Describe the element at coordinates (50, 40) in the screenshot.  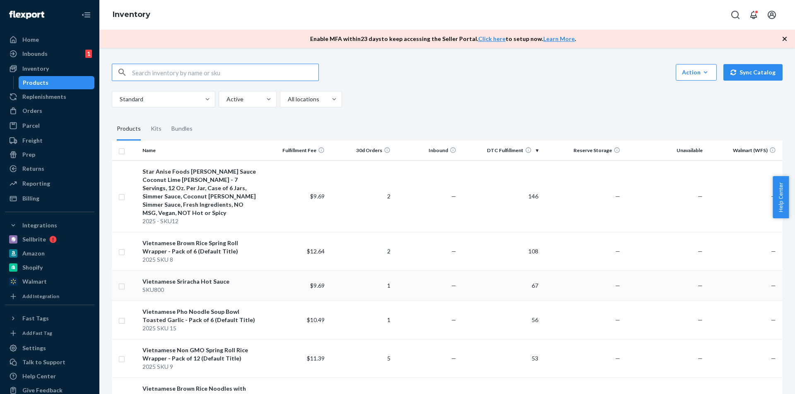
I see `a: Home` at that location.